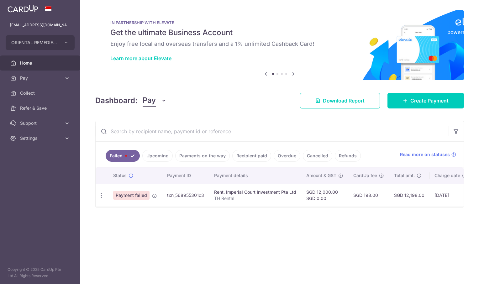 This screenshot has width=479, height=284. Describe the element at coordinates (409, 195) in the screenshot. I see `td: SGD 12,198.00` at that location.